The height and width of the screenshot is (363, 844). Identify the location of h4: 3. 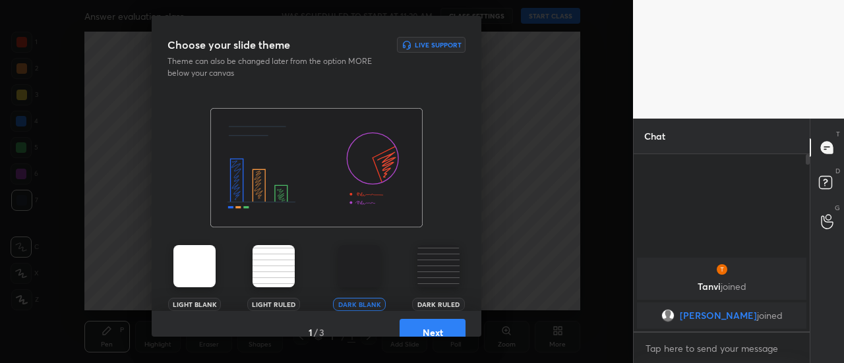
(322, 332).